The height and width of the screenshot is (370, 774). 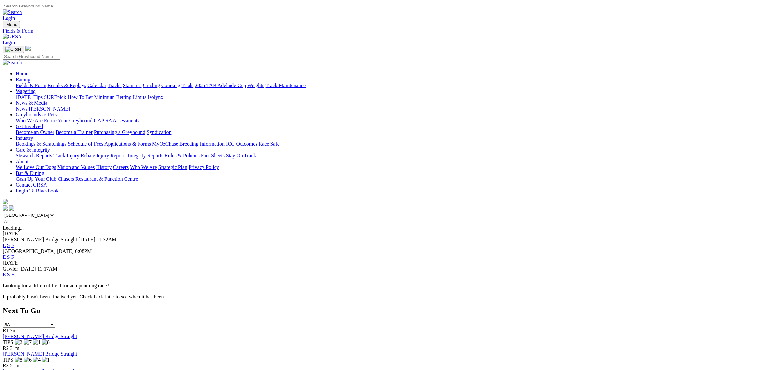 I want to click on span: R2, so click(x=6, y=348).